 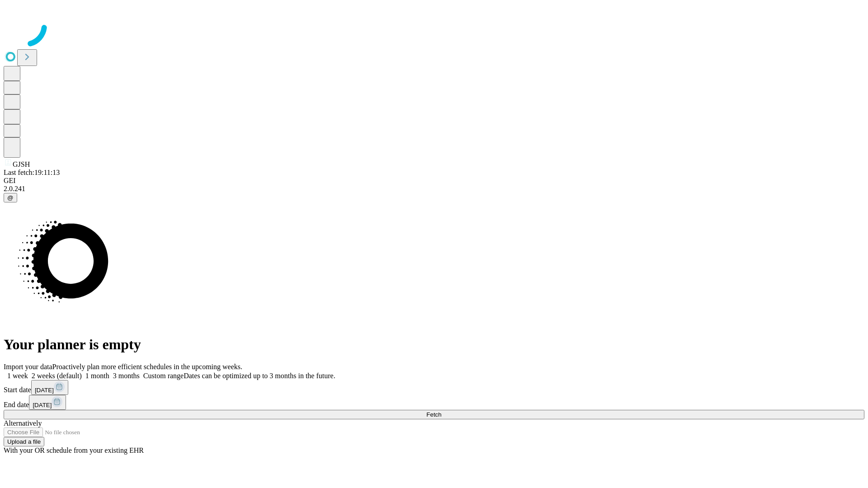 What do you see at coordinates (28, 367) in the screenshot?
I see `span: Import your data` at bounding box center [28, 367].